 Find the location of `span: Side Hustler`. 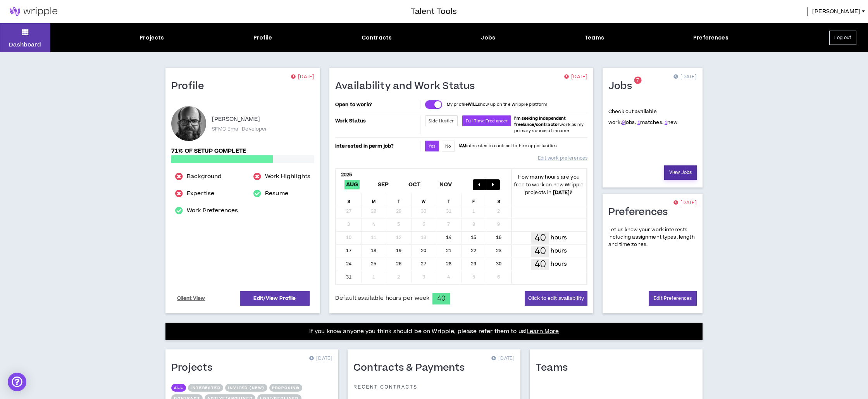

span: Side Hustler is located at coordinates (441, 121).